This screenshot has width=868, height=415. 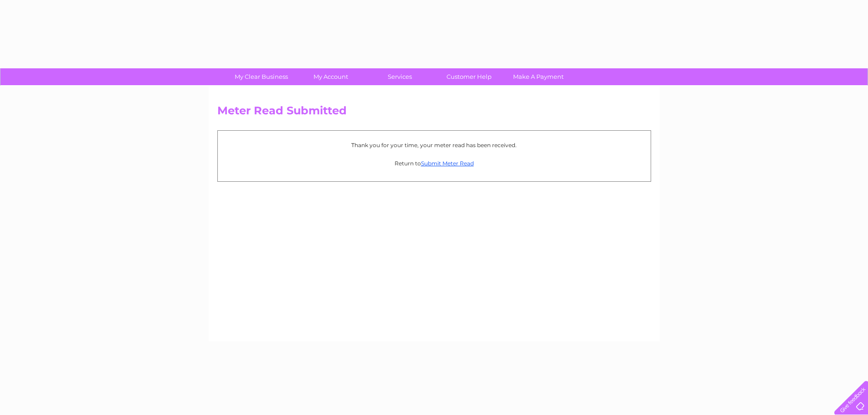 What do you see at coordinates (434, 163) in the screenshot?
I see `p: Return to` at bounding box center [434, 163].